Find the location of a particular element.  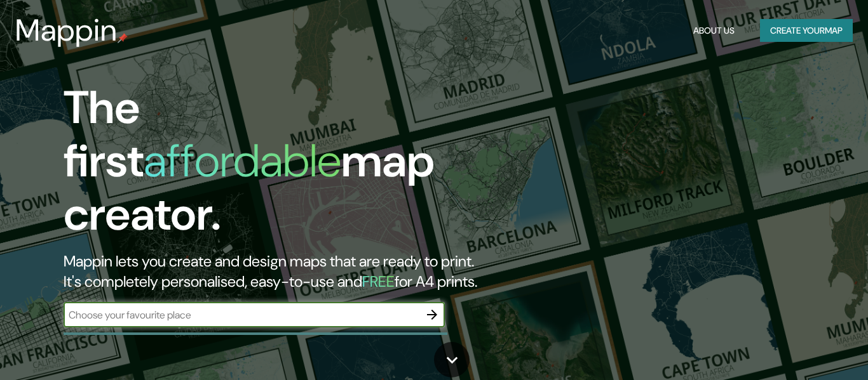

button: Create yourmap is located at coordinates (806, 30).